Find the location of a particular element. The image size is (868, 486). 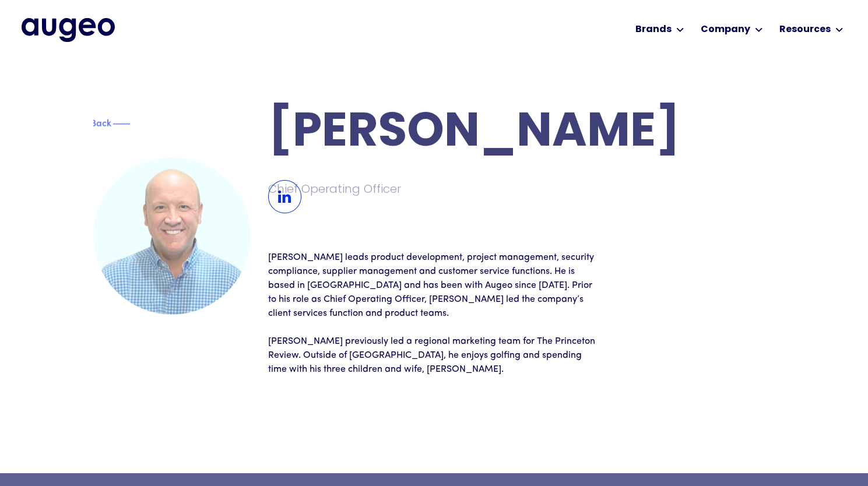

img: Augeo's full logo in midnight blue. is located at coordinates (68, 30).